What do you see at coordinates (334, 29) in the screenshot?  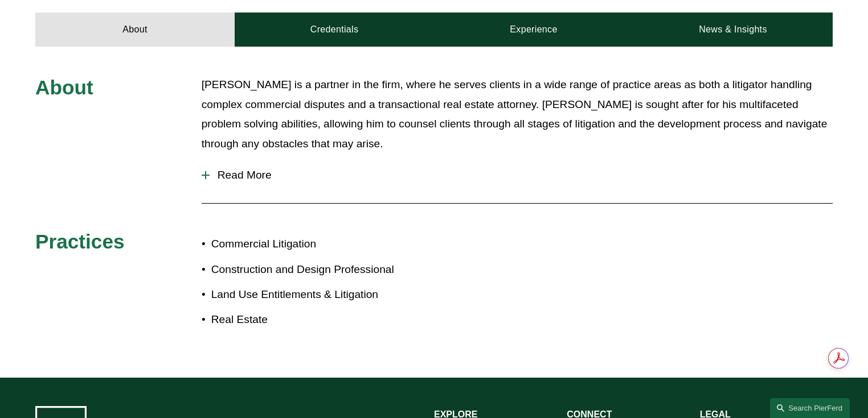 I see `a: Credentials` at bounding box center [334, 29].